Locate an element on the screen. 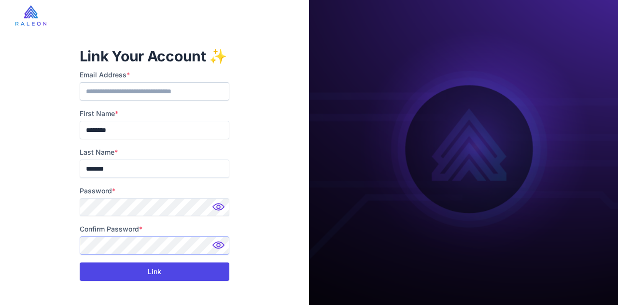 The height and width of the screenshot is (305, 618). label: Confirm Password is located at coordinates (155, 229).